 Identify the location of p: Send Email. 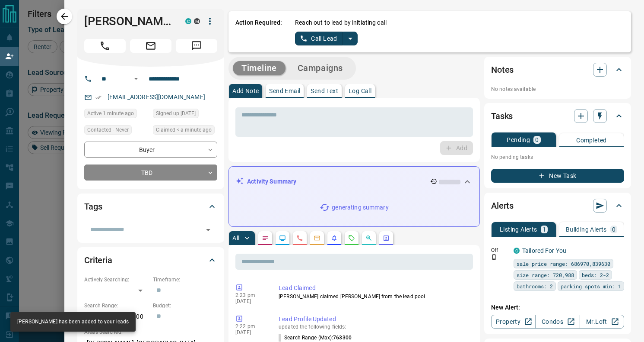
(284, 91).